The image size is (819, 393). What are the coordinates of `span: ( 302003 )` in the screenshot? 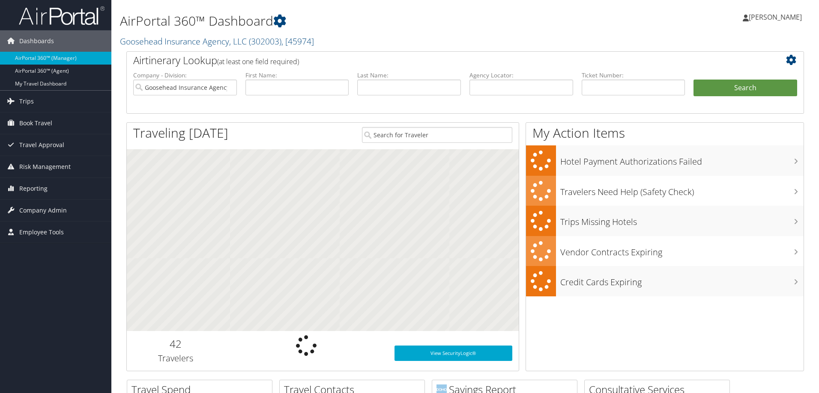 It's located at (265, 41).